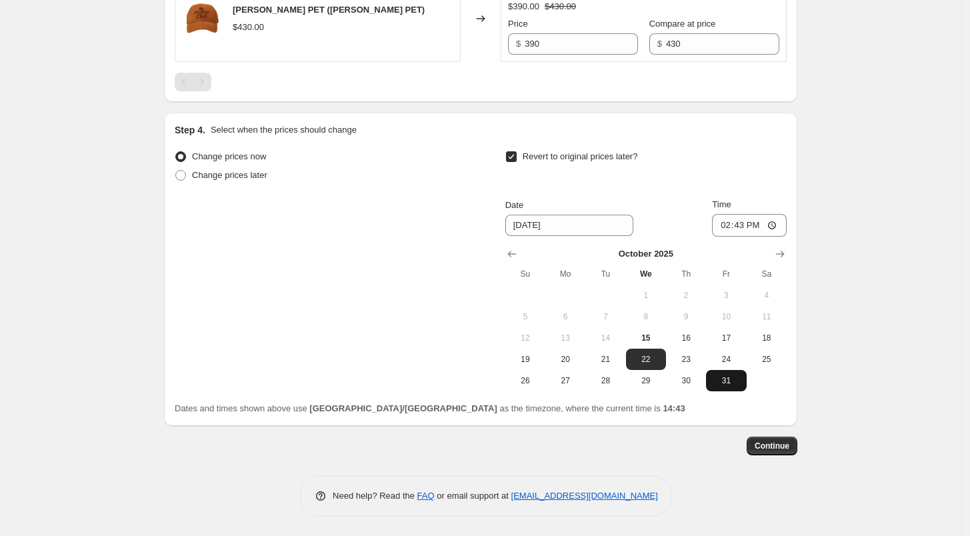  What do you see at coordinates (525, 338) in the screenshot?
I see `button: Sunday October 12 2025` at bounding box center [525, 338].